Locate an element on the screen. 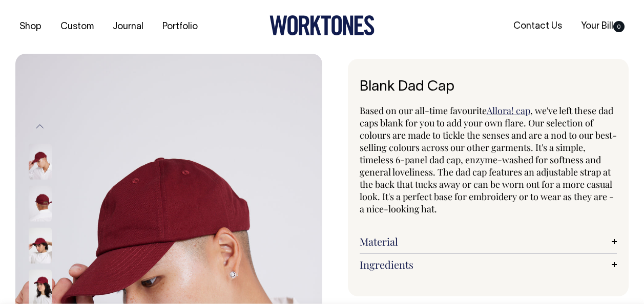 The width and height of the screenshot is (644, 304). a: Your Bill0 is located at coordinates (603, 26).